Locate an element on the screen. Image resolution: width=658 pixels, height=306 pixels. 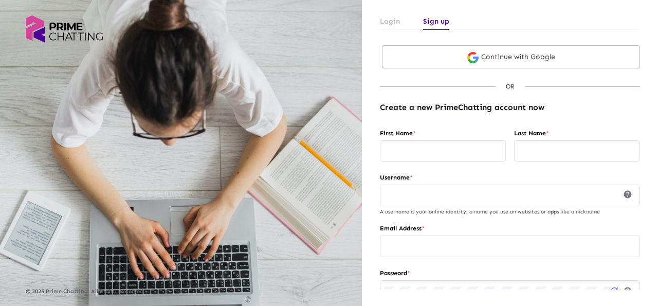
p: © 2025 Prime Chatting. All Rights Reserved. is located at coordinates (181, 291).